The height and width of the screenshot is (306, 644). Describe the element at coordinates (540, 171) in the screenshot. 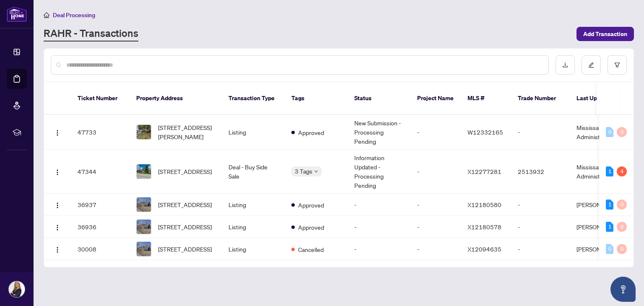

I see `td: 2513932` at that location.